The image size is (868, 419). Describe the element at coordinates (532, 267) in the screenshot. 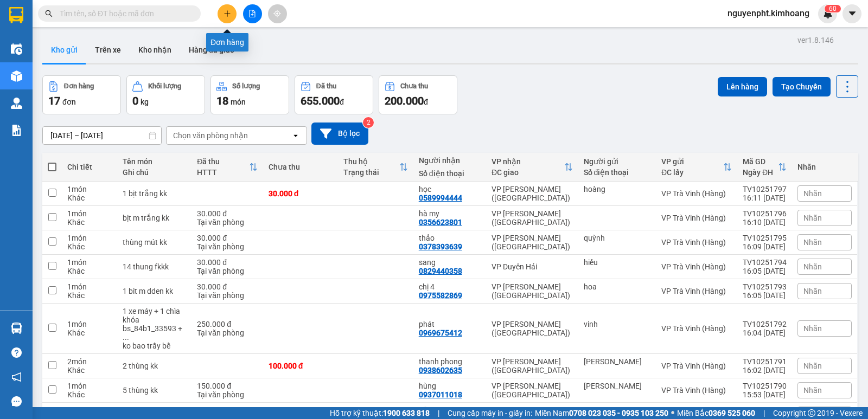

I see `div: VP Duyên Hải` at that location.